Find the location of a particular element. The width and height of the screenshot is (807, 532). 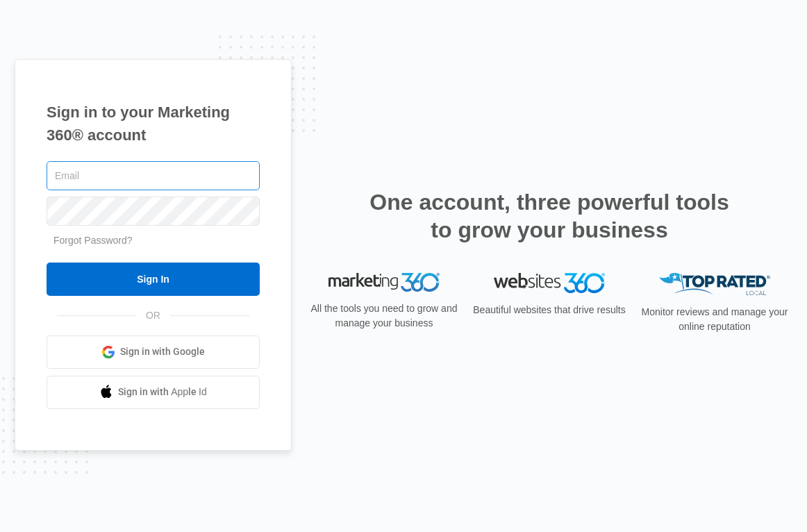

a: Forgot Password? is located at coordinates (93, 240).